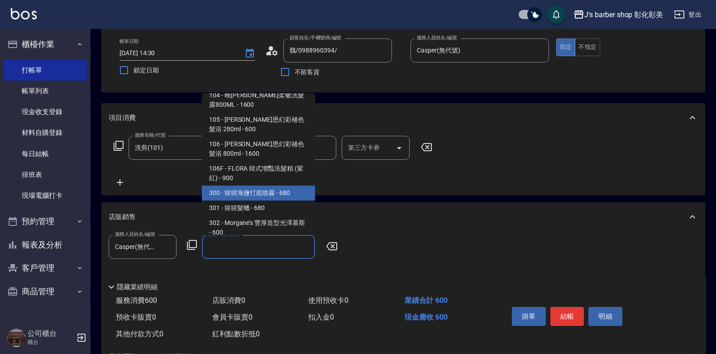  What do you see at coordinates (137, 287) in the screenshot?
I see `p: 隱藏業績明細` at bounding box center [137, 287].